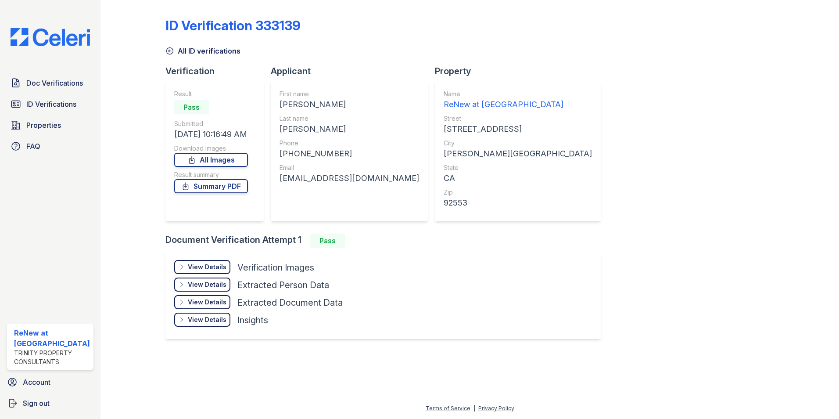 This screenshot has height=419, width=839. I want to click on a: FAQ, so click(50, 146).